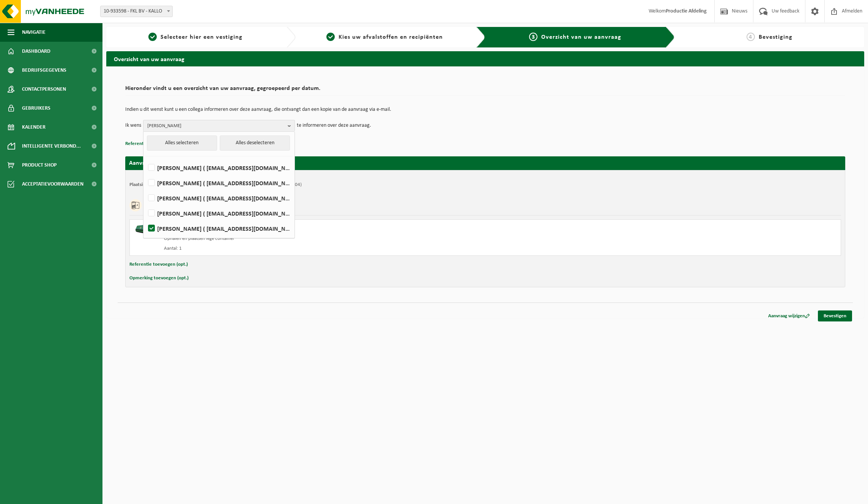  What do you see at coordinates (145, 184) in the screenshot?
I see `strong: Plaatsingsadres:` at bounding box center [145, 184].